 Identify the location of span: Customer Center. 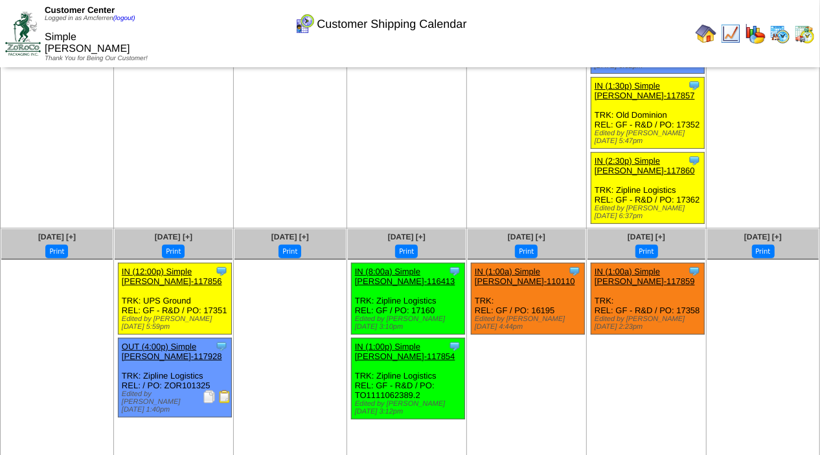
(80, 10).